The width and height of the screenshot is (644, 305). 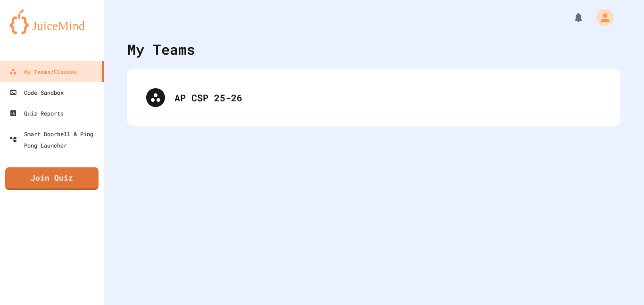 I want to click on div: My Teams/Classes, so click(x=43, y=72).